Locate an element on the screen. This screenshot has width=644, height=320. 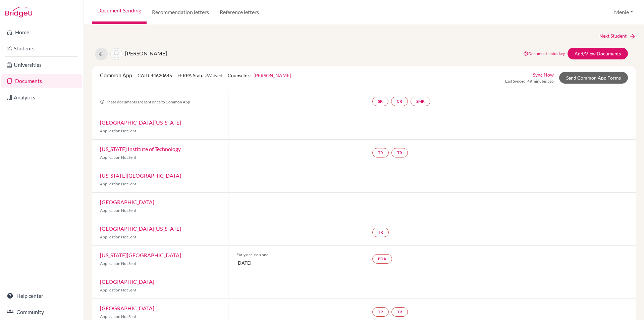
span: Waived is located at coordinates (215, 75).